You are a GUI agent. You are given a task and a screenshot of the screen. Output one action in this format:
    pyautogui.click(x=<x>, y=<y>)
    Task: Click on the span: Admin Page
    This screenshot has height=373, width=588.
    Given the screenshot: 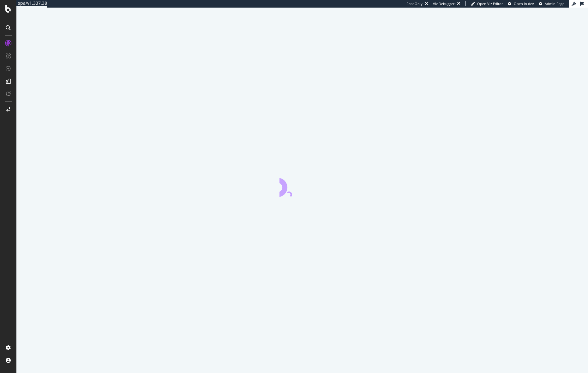 What is the action you would take?
    pyautogui.click(x=555, y=3)
    